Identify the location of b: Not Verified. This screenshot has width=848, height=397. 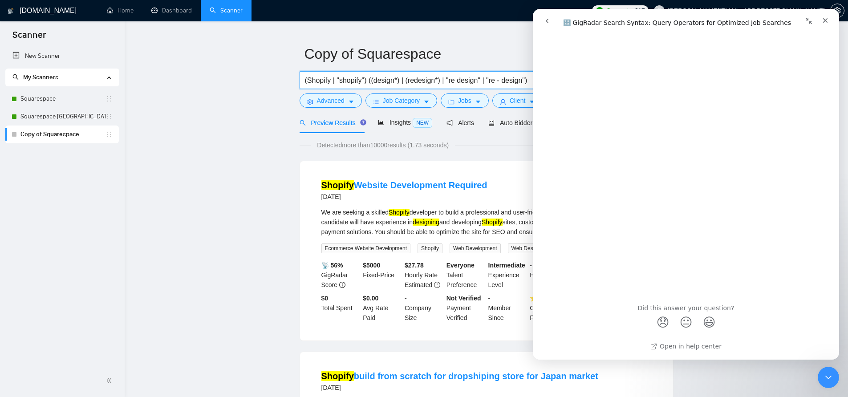
(464, 298).